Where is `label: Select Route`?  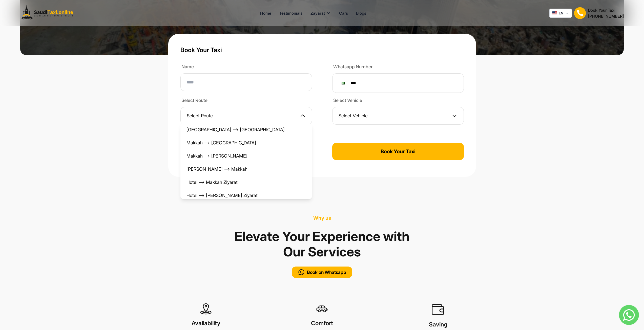 label: Select Route is located at coordinates (246, 101).